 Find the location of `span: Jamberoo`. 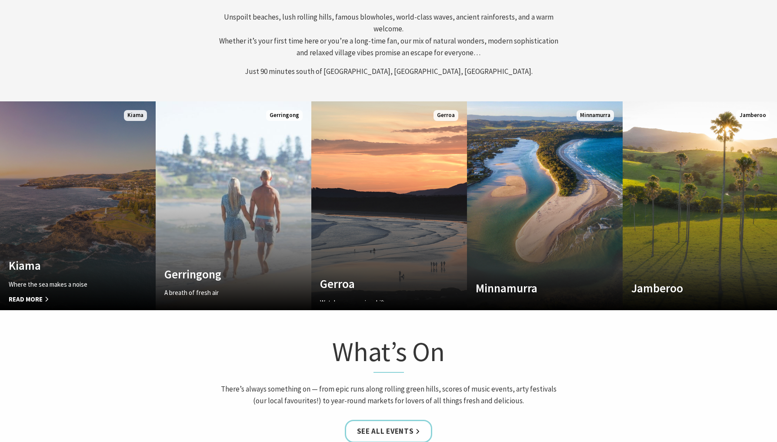

span: Jamberoo is located at coordinates (752, 115).